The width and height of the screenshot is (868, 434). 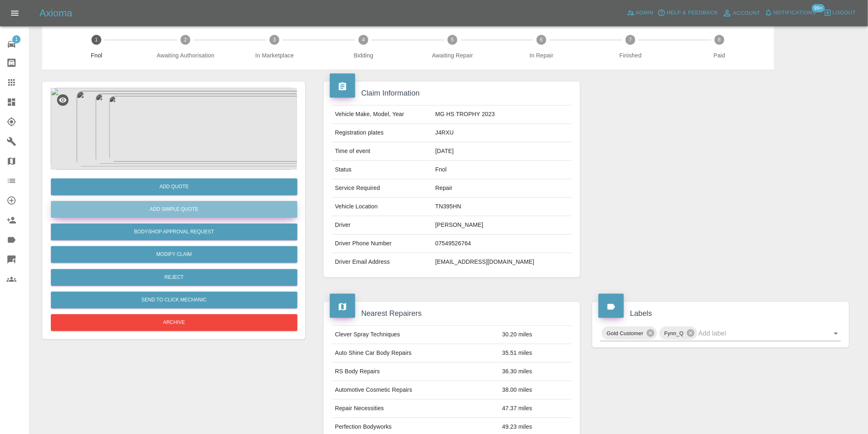 What do you see at coordinates (274, 55) in the screenshot?
I see `span: In Marketplace` at bounding box center [274, 55].